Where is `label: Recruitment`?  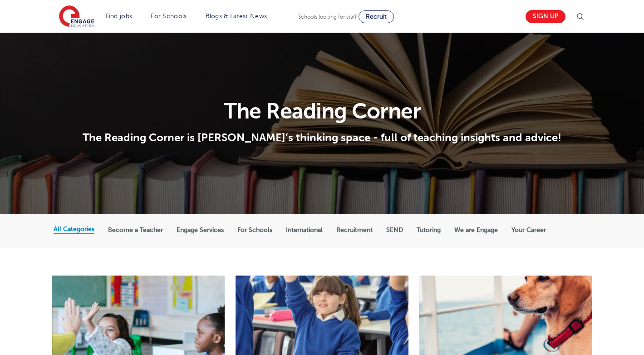
label: Recruitment is located at coordinates (354, 230).